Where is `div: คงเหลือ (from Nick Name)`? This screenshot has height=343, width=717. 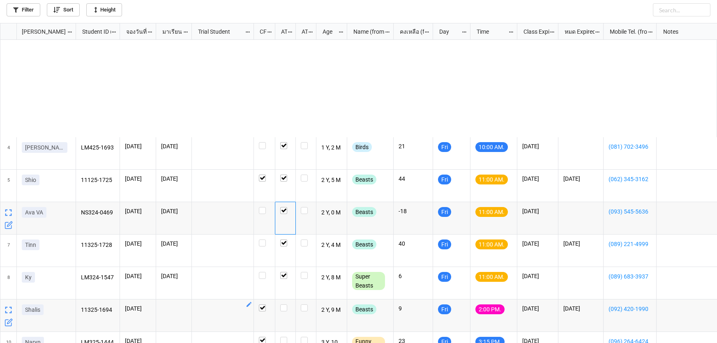
div: คงเหลือ (from Nick Name) is located at coordinates (409, 32).